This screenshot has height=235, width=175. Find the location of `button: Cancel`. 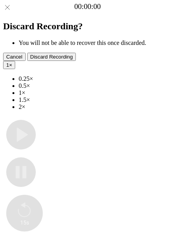

button: Cancel is located at coordinates (14, 56).